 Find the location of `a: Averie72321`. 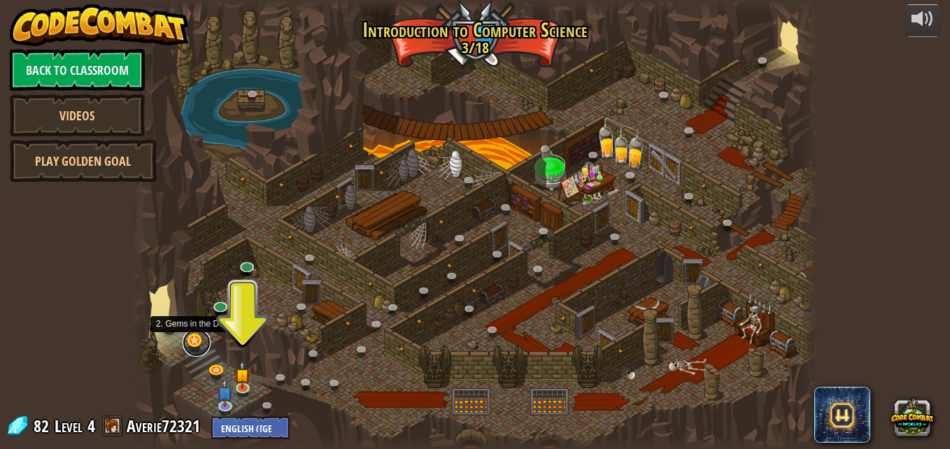

a: Averie72321 is located at coordinates (165, 426).